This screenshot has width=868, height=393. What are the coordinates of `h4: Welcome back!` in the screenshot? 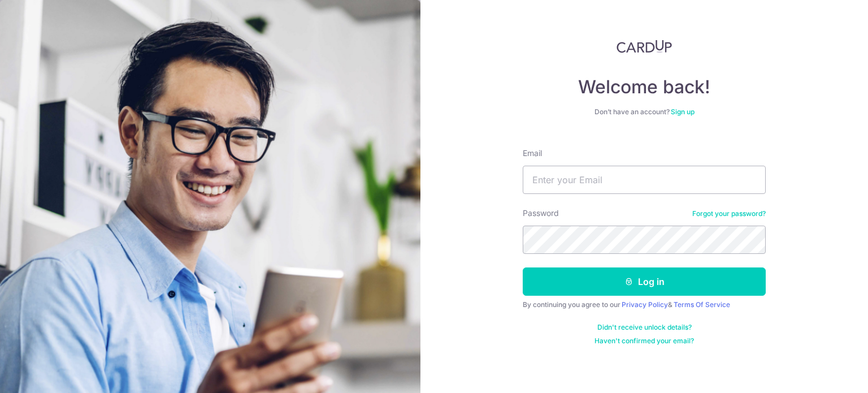 It's located at (644, 87).